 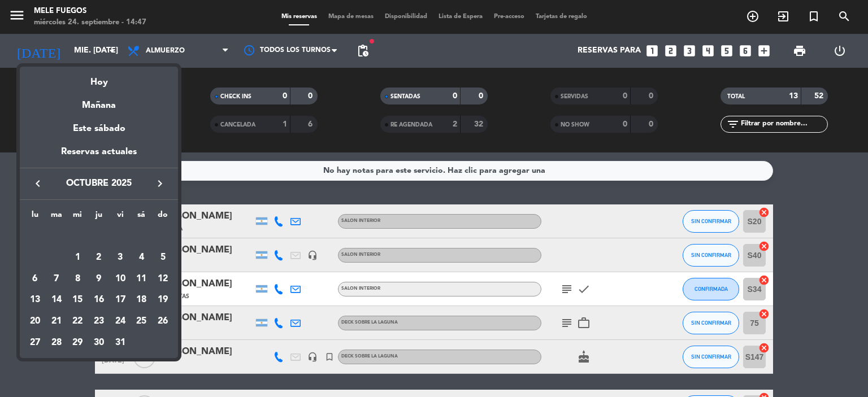 What do you see at coordinates (57, 279) in the screenshot?
I see `div: 7` at bounding box center [57, 279].